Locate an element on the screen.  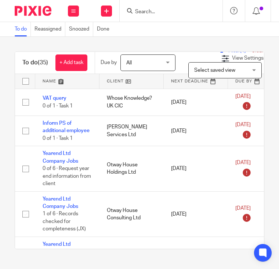
img: Pixie is located at coordinates (33, 11).